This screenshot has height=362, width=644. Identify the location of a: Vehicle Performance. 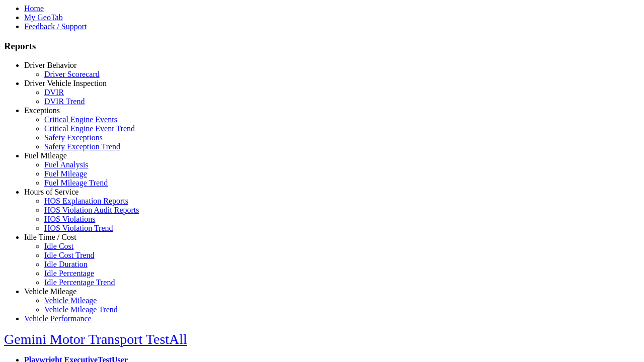
(58, 318).